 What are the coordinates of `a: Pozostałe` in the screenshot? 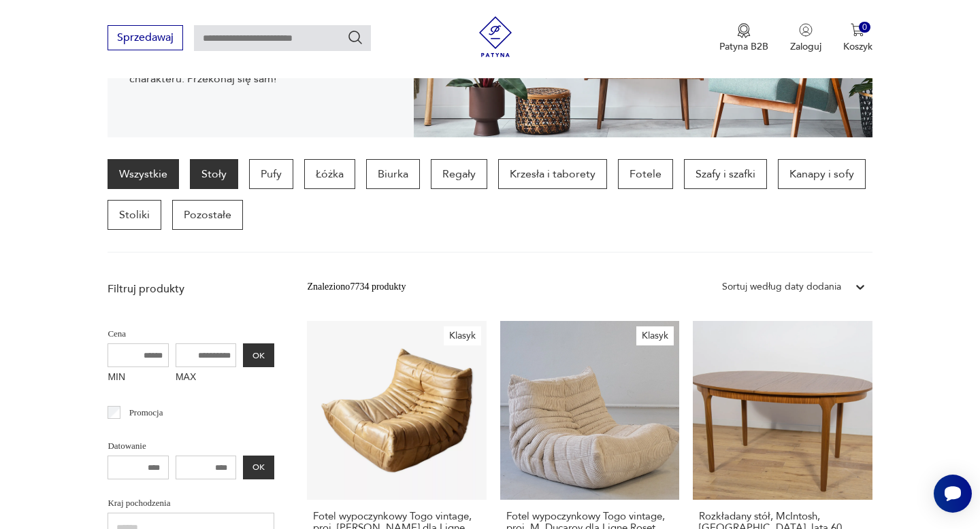 It's located at (208, 215).